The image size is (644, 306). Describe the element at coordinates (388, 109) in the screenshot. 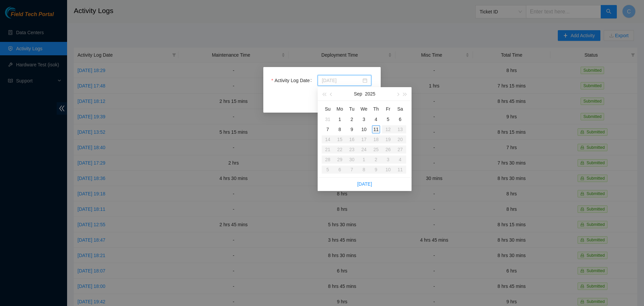

I see `th: Fr` at that location.